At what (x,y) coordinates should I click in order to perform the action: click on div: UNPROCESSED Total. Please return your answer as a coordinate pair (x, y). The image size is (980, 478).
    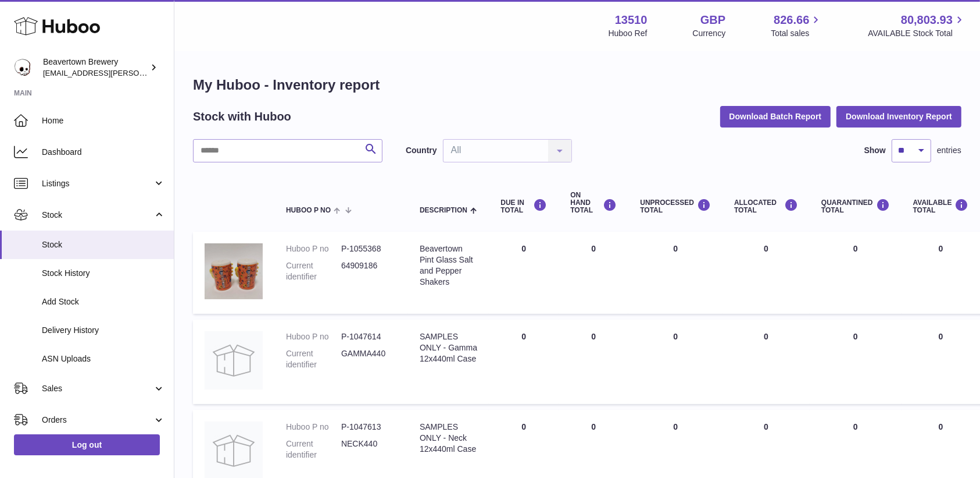
    Looking at the image, I should click on (675, 206).